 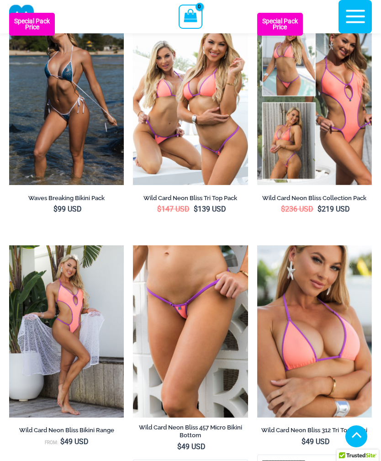 What do you see at coordinates (21, 16) in the screenshot?
I see `img: cropped mm emblem` at bounding box center [21, 16].